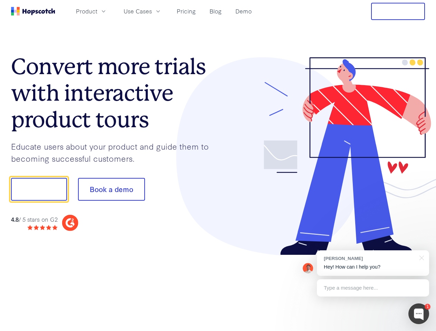 Image resolution: width=436 pixels, height=331 pixels. Describe the element at coordinates (215, 11) in the screenshot. I see `a: Blog` at that location.